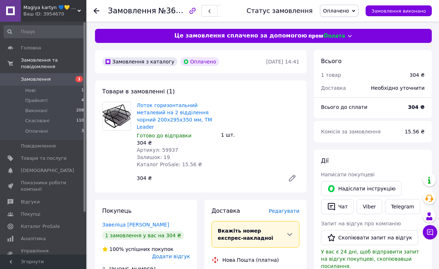 The width and height of the screenshot is (439, 269). Describe the element at coordinates (284, 211) in the screenshot. I see `span: Редагувати` at that location.